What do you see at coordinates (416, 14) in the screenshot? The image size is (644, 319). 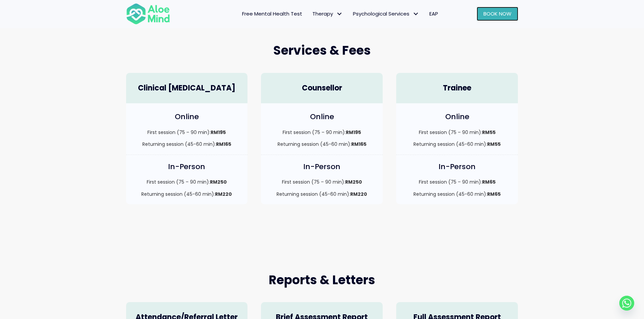 I see `span: Psychological Services: submenu` at bounding box center [416, 14].